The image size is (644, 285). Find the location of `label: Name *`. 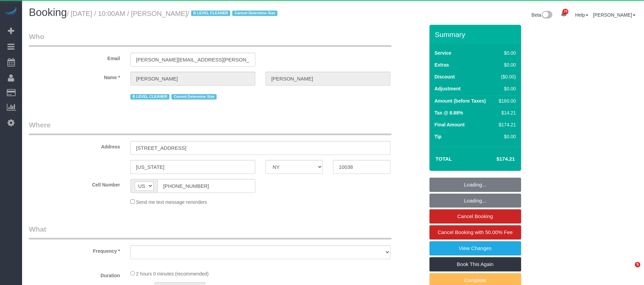

label: Name * is located at coordinates (75, 76).